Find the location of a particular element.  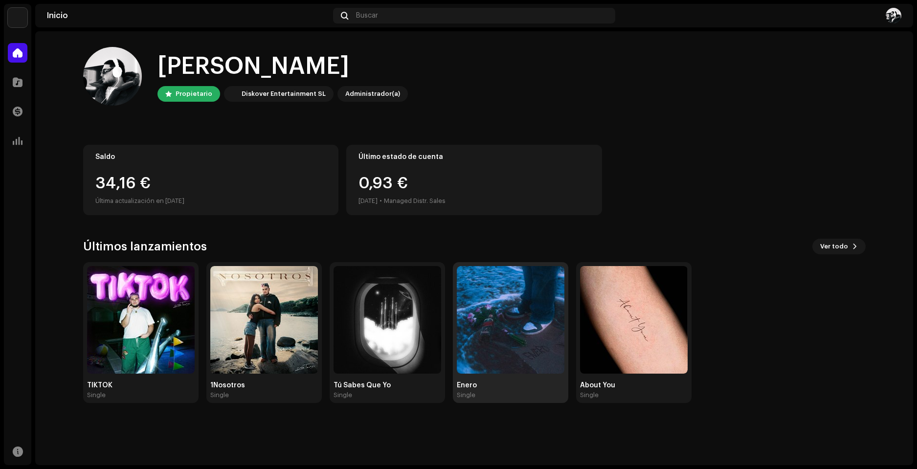

h3: Últimos lanzamientos is located at coordinates (145, 247).